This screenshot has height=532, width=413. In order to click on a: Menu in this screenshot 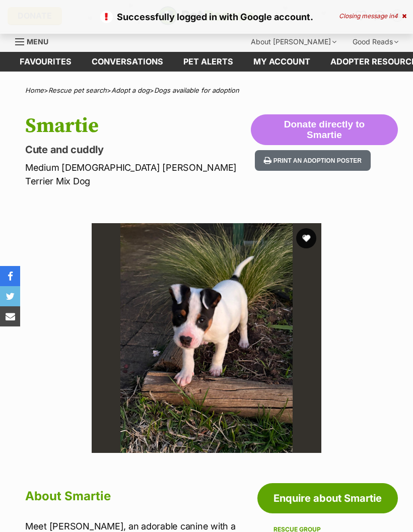, I will do `click(35, 41)`.